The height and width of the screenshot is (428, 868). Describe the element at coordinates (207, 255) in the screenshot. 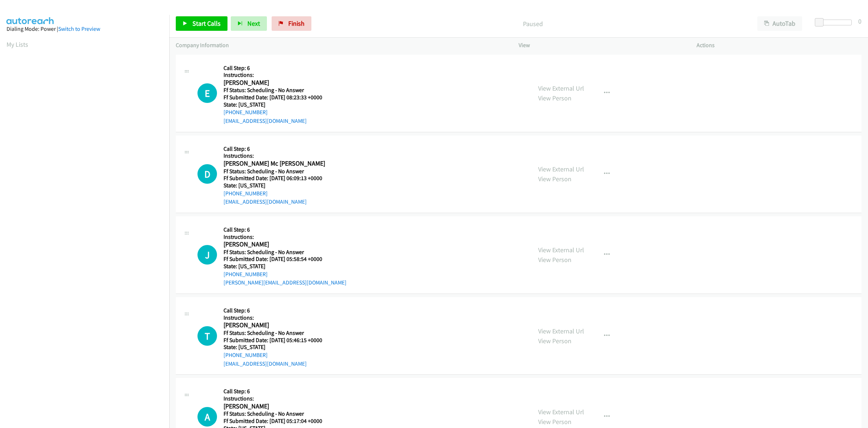

I see `h1: J` at that location.